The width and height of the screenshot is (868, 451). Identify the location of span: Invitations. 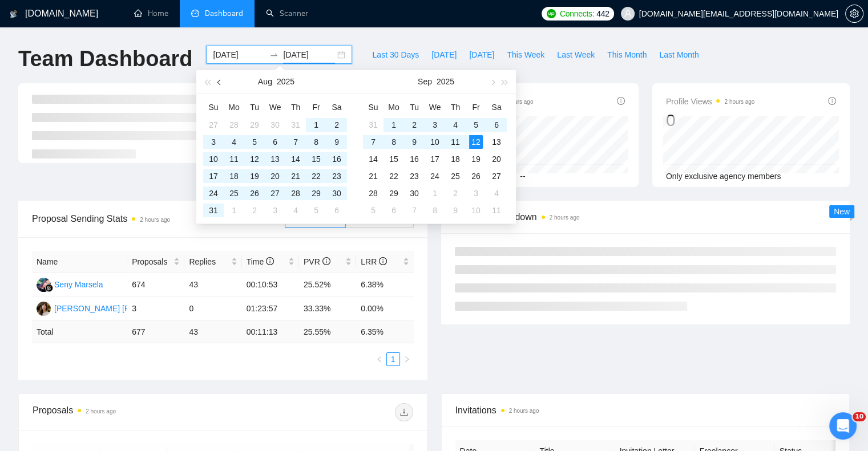
(645, 410).